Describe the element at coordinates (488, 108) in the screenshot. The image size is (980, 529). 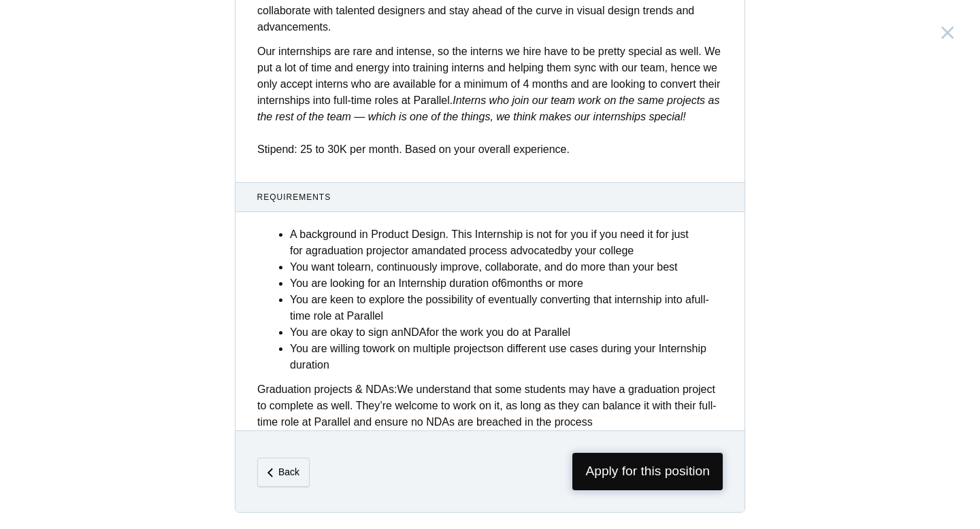
I see `em: Interns who join our team work on the same projects as the rest of the team — which is one of the...` at that location.